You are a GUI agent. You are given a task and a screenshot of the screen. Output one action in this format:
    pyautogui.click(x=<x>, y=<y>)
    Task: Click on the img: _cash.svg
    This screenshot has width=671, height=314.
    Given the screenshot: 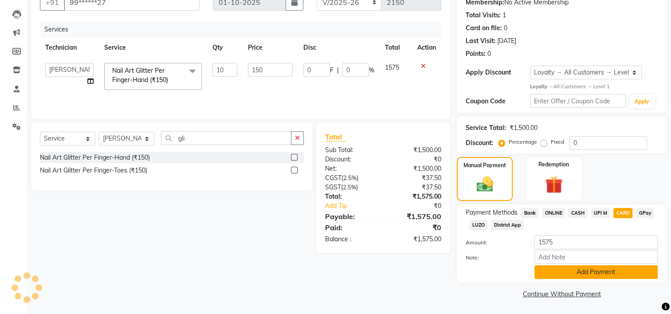 What is the action you would take?
    pyautogui.click(x=484, y=184)
    